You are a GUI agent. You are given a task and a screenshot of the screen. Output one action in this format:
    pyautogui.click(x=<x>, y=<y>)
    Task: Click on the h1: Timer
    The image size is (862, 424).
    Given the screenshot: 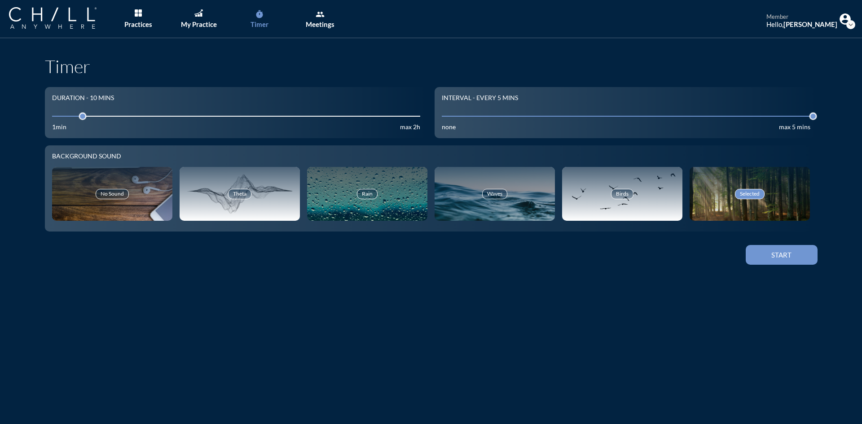 What is the action you would take?
    pyautogui.click(x=431, y=66)
    